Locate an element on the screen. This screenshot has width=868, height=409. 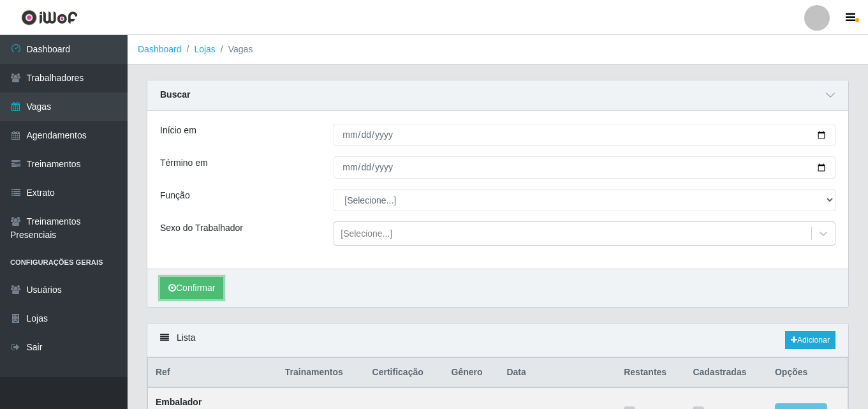
label: Início em is located at coordinates (178, 130).